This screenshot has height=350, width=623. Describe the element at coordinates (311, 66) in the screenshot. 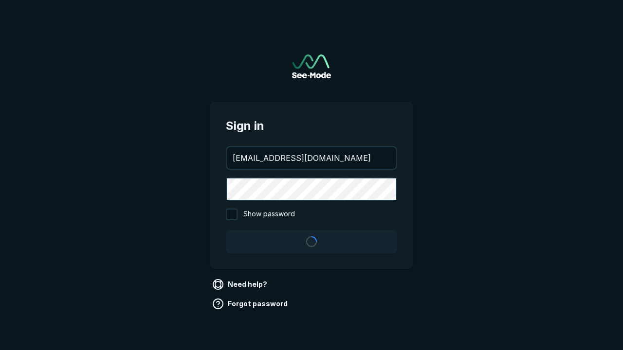

I see `a: Go to sign in` at that location.